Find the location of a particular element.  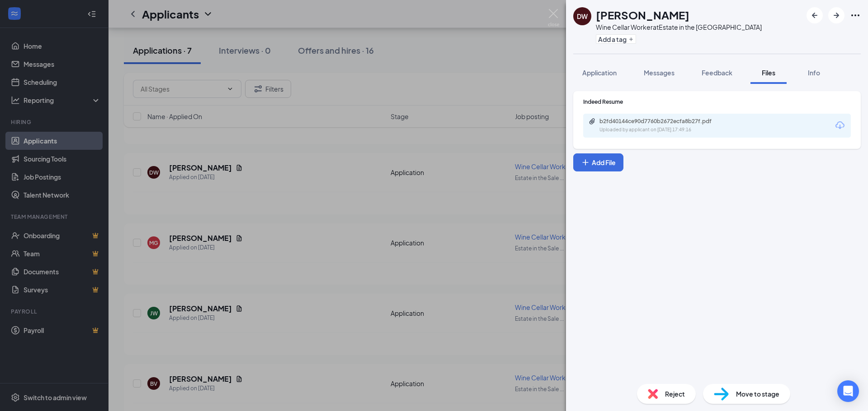

button: ArrowRight is located at coordinates (837, 16).